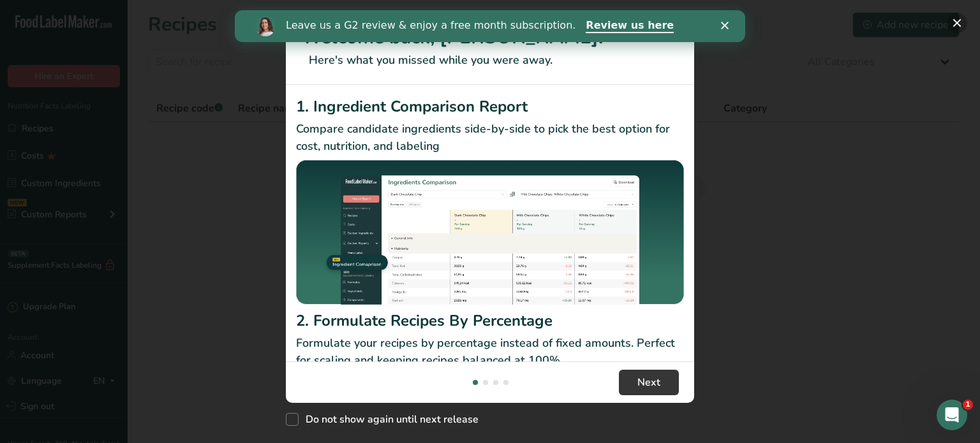  What do you see at coordinates (389, 419) in the screenshot?
I see `span: Do not show again until next release` at bounding box center [389, 419].